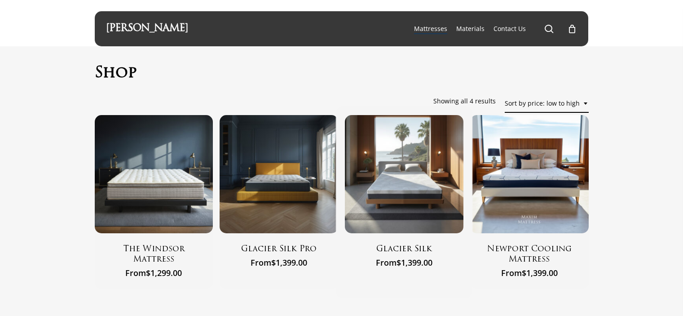  What do you see at coordinates (404, 250) in the screenshot?
I see `h2: Glacier Silk` at bounding box center [404, 250].